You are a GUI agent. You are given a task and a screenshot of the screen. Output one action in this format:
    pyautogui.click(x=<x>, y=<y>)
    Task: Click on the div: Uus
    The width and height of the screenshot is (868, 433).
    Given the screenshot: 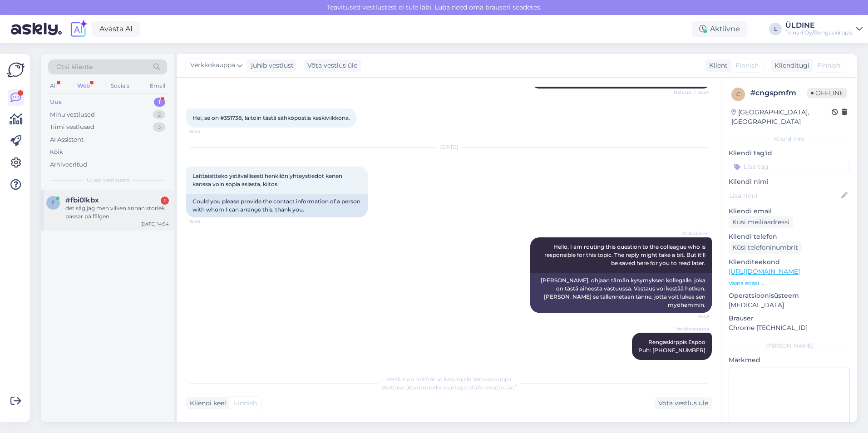 What is the action you would take?
    pyautogui.click(x=56, y=102)
    